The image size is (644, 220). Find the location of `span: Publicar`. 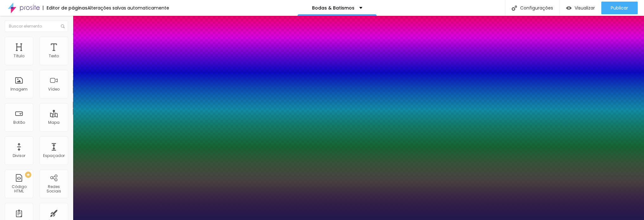

span: Publicar is located at coordinates (619, 8).